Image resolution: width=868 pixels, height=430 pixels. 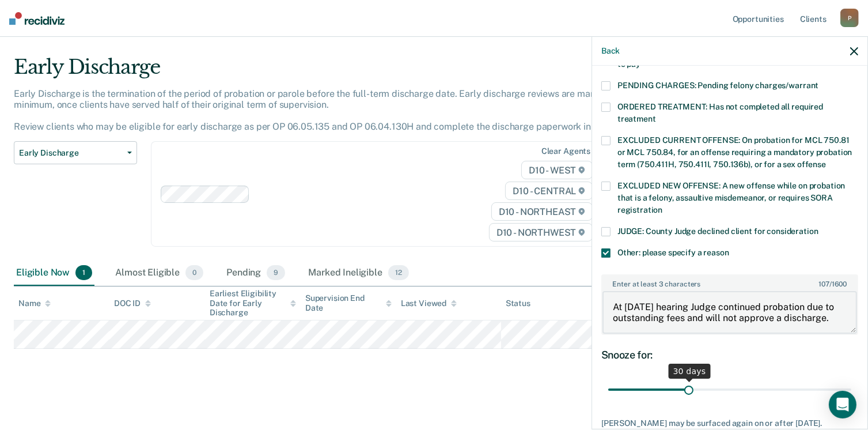 What do you see at coordinates (399, 273) in the screenshot?
I see `span: 12` at bounding box center [399, 273].